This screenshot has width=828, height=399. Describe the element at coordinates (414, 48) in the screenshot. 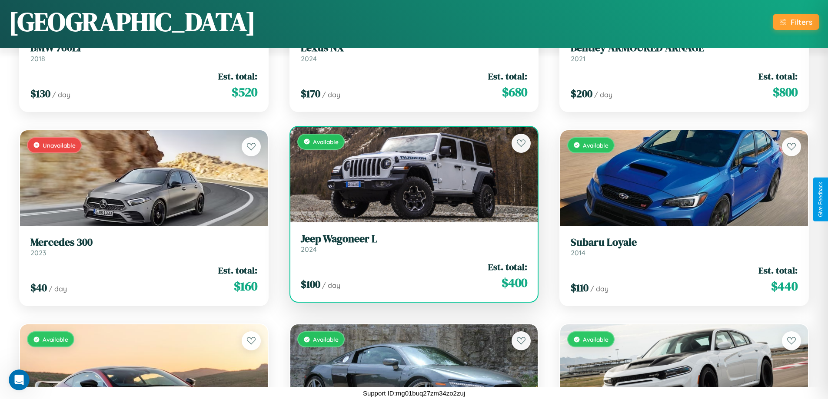

I see `h3: Lexus NX` at that location.